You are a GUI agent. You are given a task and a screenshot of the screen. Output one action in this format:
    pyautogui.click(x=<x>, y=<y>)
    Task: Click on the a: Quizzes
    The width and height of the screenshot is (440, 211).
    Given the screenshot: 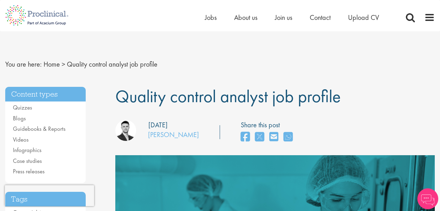 What is the action you would take?
    pyautogui.click(x=22, y=107)
    